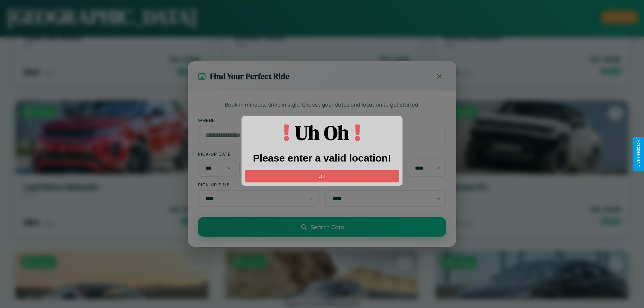 This screenshot has height=308, width=644. I want to click on span: Search Cars, so click(327, 227).